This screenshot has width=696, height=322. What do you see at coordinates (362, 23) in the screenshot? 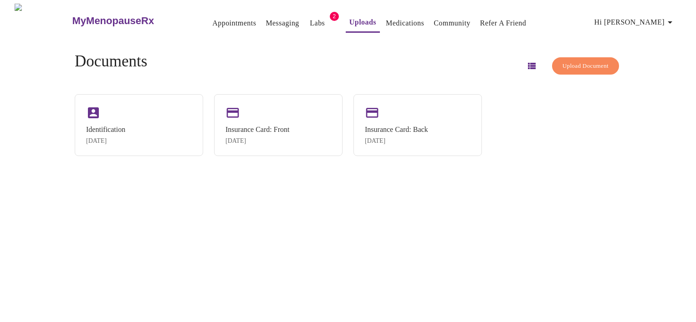
I see `button: Uploads` at bounding box center [362, 23].